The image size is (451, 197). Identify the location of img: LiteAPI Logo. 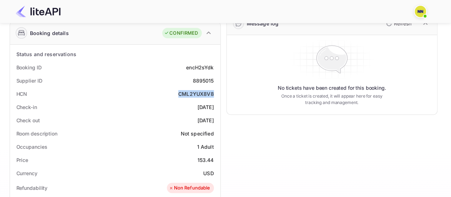
(38, 11).